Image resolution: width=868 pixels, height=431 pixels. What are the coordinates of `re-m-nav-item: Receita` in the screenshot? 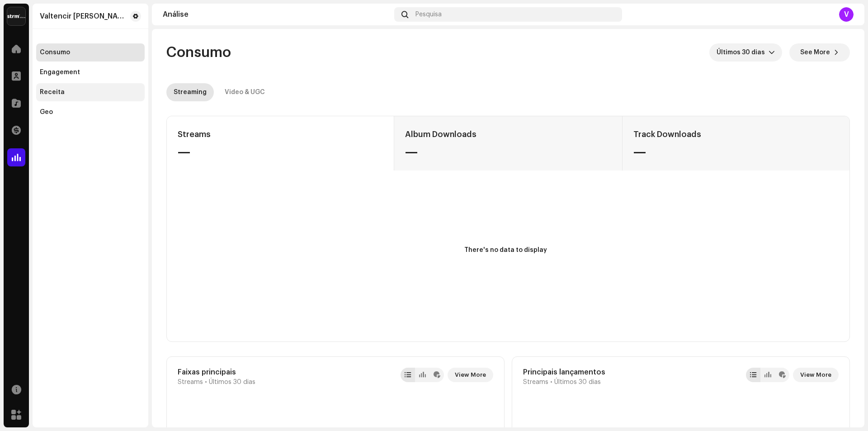 It's located at (91, 92).